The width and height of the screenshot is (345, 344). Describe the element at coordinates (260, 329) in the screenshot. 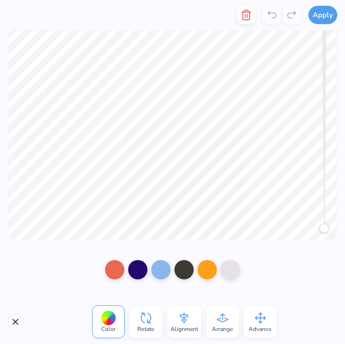

I see `span: Advance` at that location.